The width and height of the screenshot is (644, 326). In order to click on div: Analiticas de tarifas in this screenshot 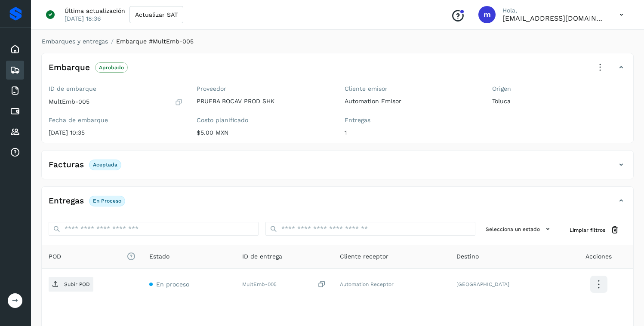, I will do `click(15, 153)`.